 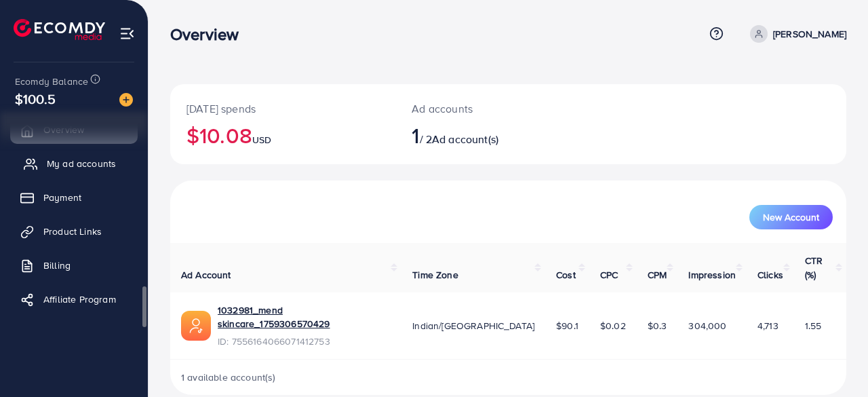 What do you see at coordinates (206, 275) in the screenshot?
I see `span: Ad Account` at bounding box center [206, 275].